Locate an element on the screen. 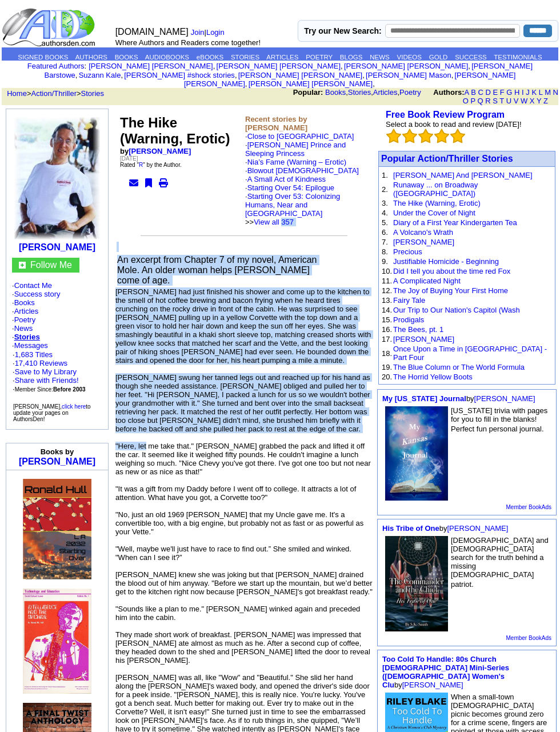  a: Z is located at coordinates (546, 101).